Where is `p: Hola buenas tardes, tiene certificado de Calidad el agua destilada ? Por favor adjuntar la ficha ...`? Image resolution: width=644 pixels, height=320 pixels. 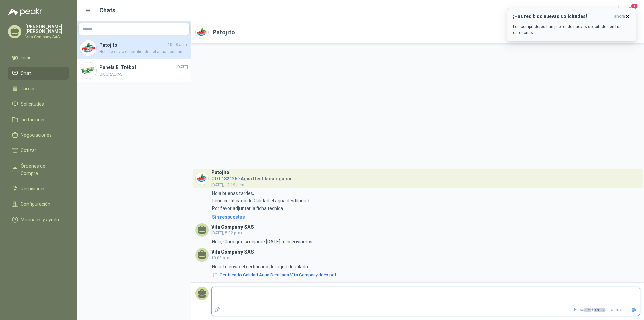 p: Hola buenas tardes, tiene certificado de Calidad el agua destilada ? Por favor adjuntar la ficha ... is located at coordinates (261, 201).